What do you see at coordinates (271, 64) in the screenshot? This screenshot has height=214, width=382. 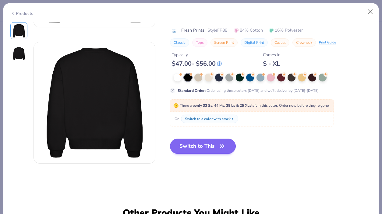 I see `div: S - XL` at bounding box center [271, 64].